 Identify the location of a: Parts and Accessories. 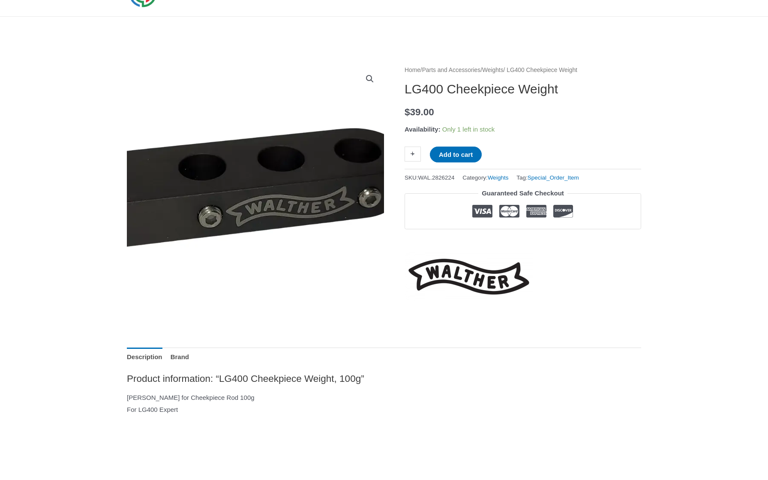
(451, 70).